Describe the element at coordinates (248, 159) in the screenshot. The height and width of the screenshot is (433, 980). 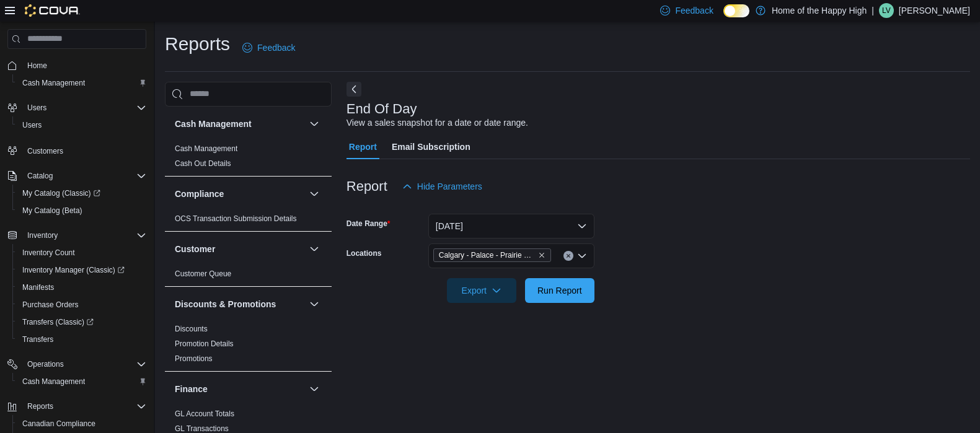
I see `div: Cash Management` at that location.